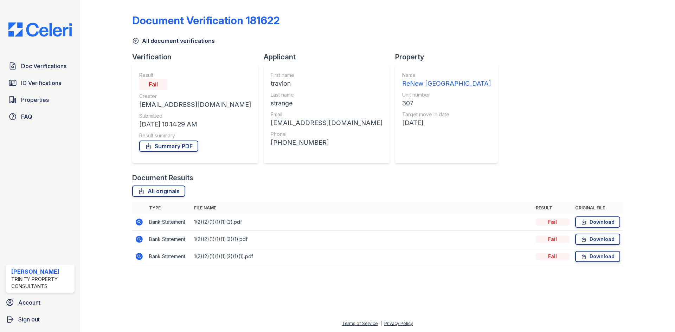 This screenshot has width=675, height=332. Describe the element at coordinates (41, 283) in the screenshot. I see `div: Trinity Property Consultants` at that location.